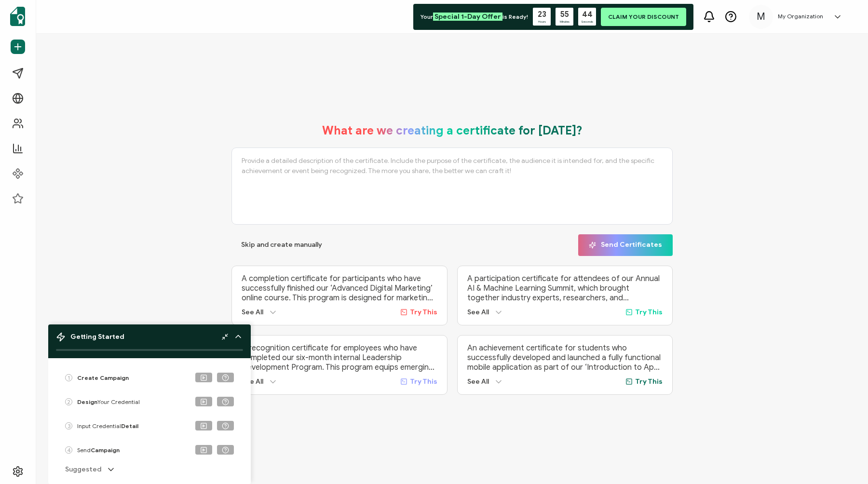 Image resolution: width=868 pixels, height=484 pixels. What do you see at coordinates (282, 245) in the screenshot?
I see `span: Skip and create manually` at bounding box center [282, 245].